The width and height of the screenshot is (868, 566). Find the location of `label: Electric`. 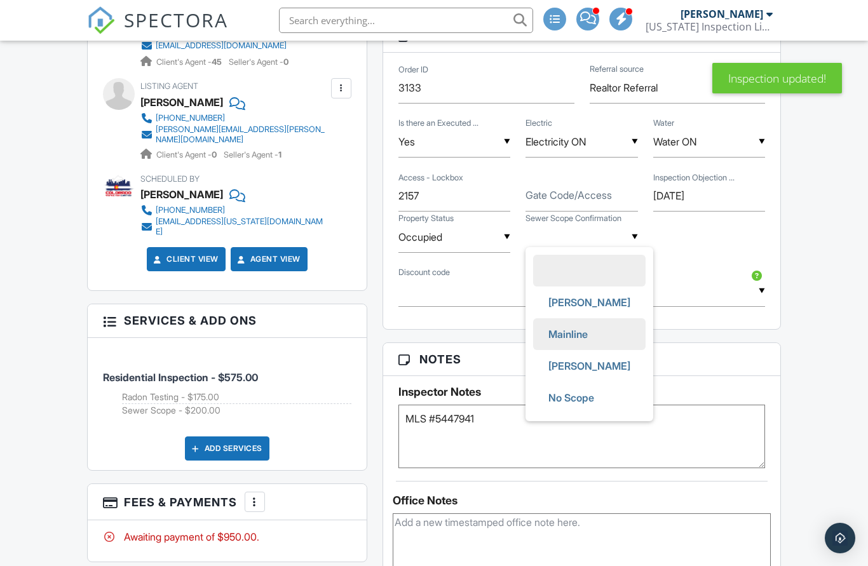

label: Electric is located at coordinates (539, 123).